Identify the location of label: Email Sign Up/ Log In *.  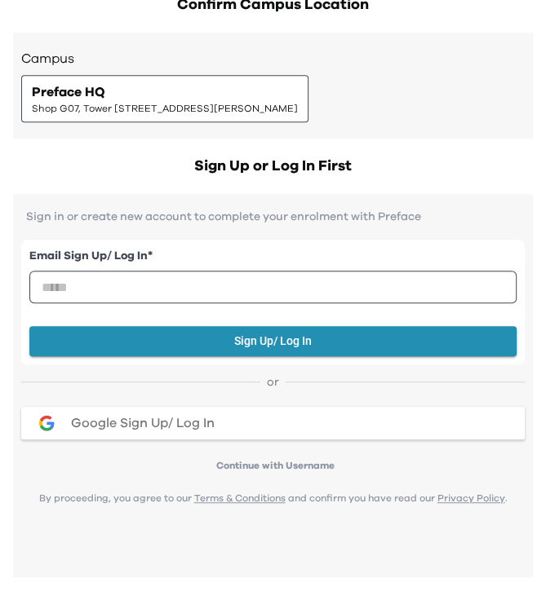
(272, 256).